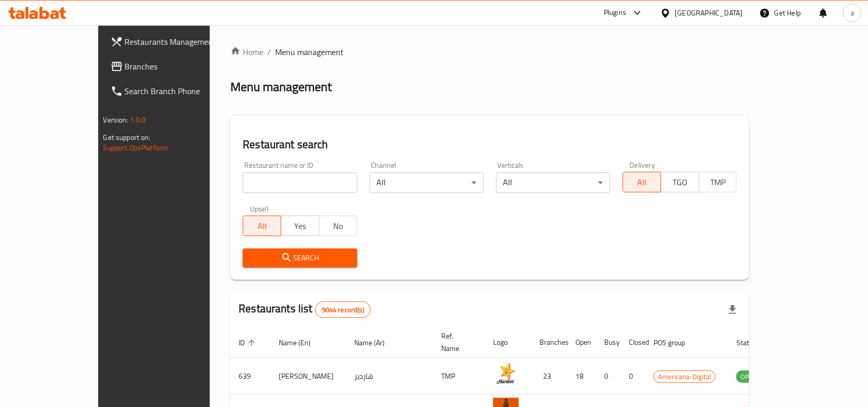 The height and width of the screenshot is (407, 868). What do you see at coordinates (339, 226) in the screenshot?
I see `span: No` at bounding box center [339, 226].